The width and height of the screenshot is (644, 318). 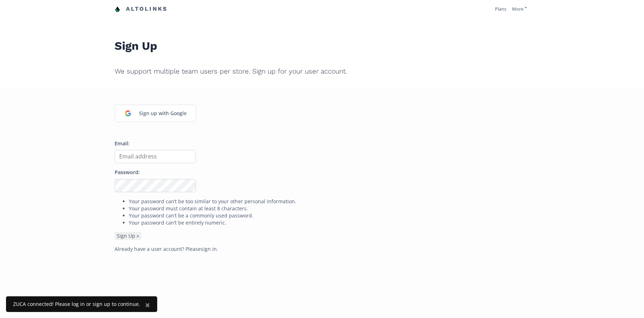 What do you see at coordinates (141, 9) in the screenshot?
I see `a: Altolinks` at bounding box center [141, 9].